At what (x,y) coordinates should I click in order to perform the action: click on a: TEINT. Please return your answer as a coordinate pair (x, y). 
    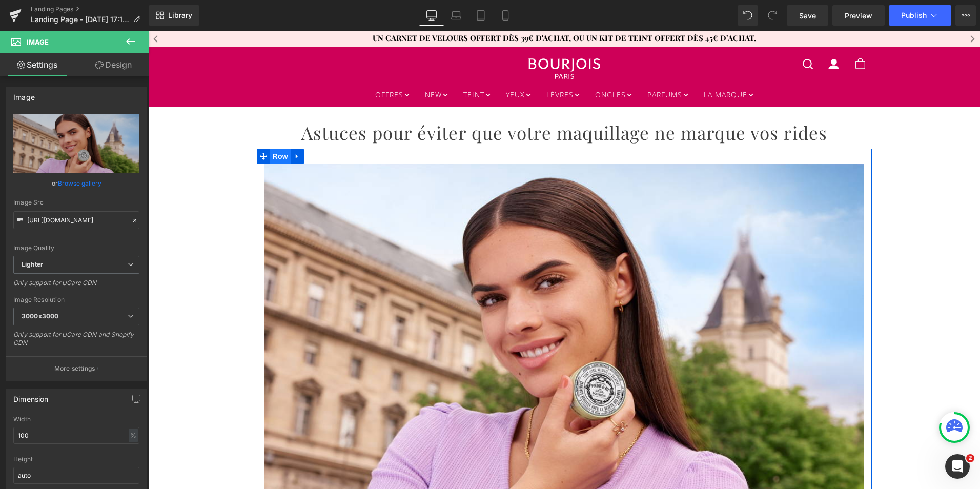
    Looking at the image, I should click on (328, 64).